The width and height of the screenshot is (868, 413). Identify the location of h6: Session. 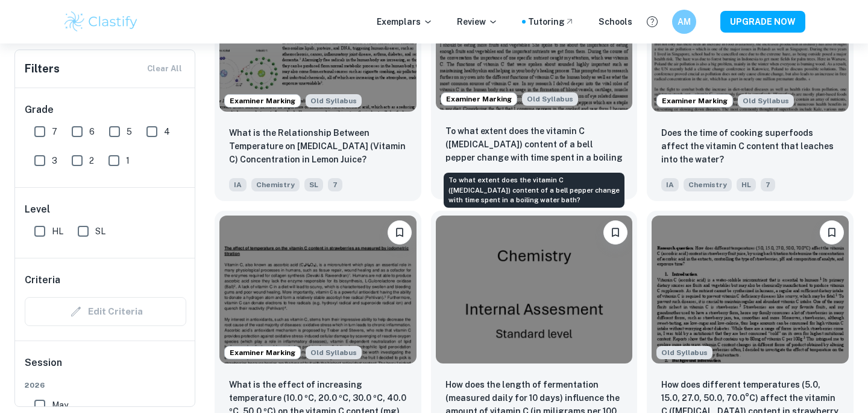
(106, 367).